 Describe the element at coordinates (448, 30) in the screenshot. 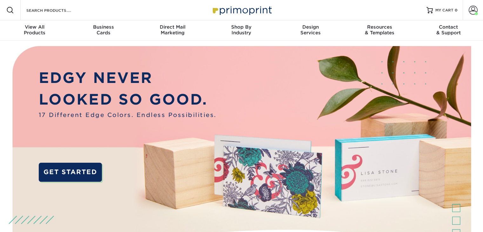

I see `div: & Support` at that location.